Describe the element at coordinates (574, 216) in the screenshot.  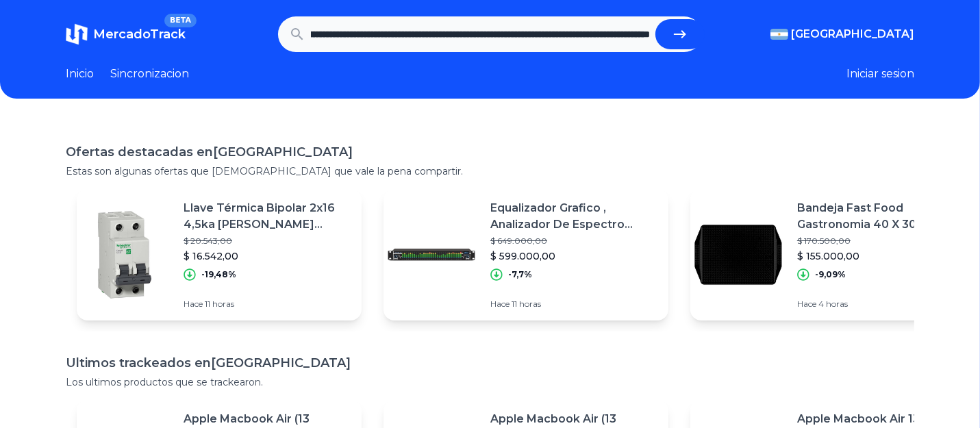
I see `p: Equalizador Grafico , Analizador De Espectro Nuevo!` at that location.